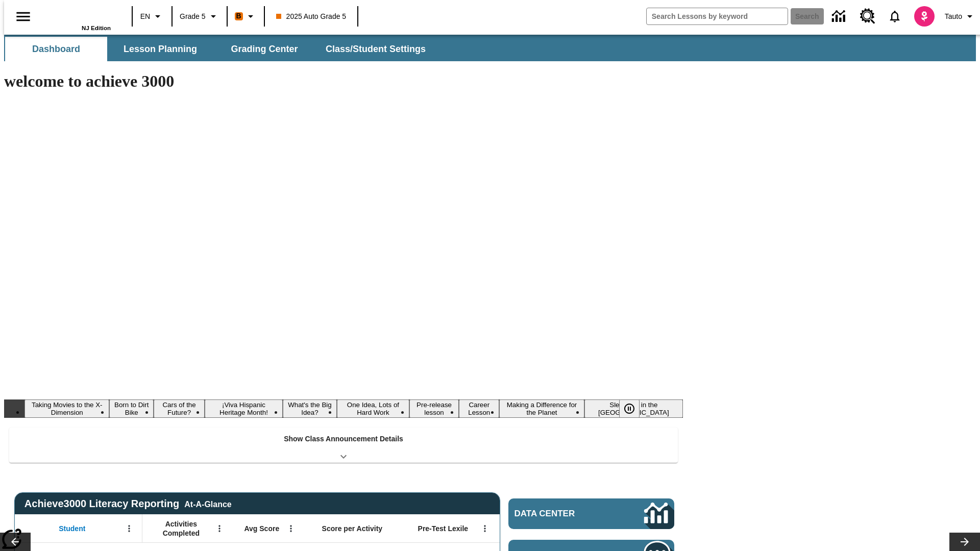 This screenshot has height=551, width=980. Describe the element at coordinates (629, 409) in the screenshot. I see `button: Pause` at that location.